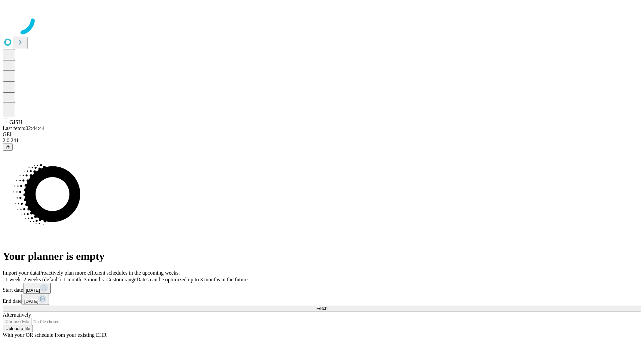  Describe the element at coordinates (17, 314) in the screenshot. I see `span: Alternatively` at that location.